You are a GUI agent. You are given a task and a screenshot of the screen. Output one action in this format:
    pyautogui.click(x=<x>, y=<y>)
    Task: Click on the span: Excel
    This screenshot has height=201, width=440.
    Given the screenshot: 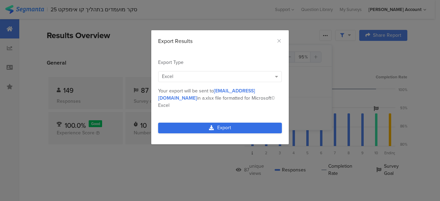 What is the action you would take?
    pyautogui.click(x=167, y=76)
    